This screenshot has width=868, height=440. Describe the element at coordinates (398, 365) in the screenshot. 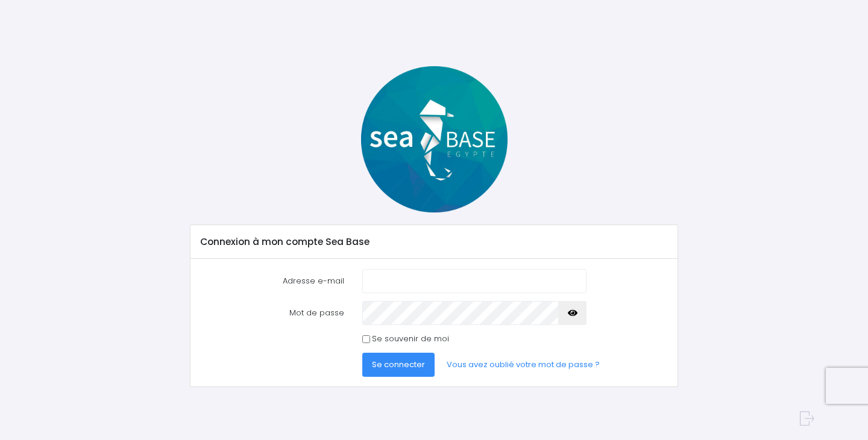

I see `button: Se connecter` at that location.